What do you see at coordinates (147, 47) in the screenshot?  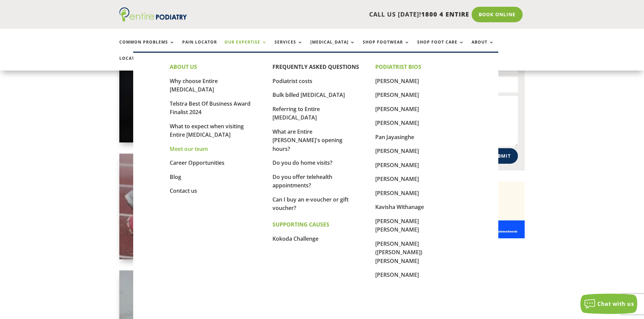 I see `a: Common Problems` at bounding box center [147, 47].